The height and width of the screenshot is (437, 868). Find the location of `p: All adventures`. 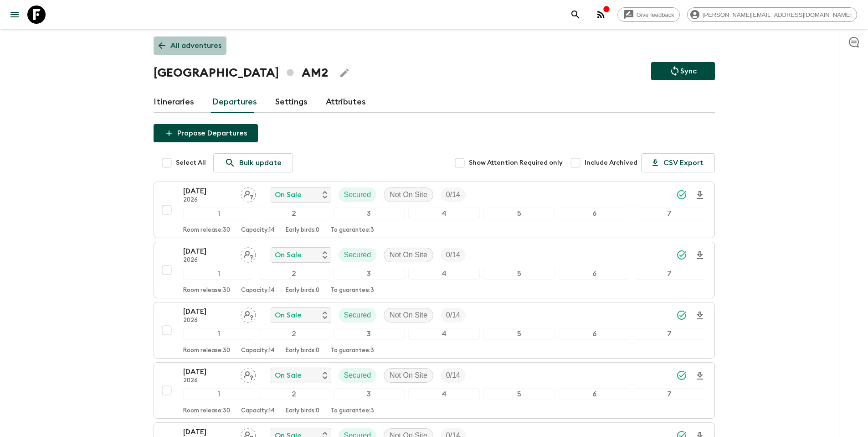

p: All adventures is located at coordinates (196, 46).